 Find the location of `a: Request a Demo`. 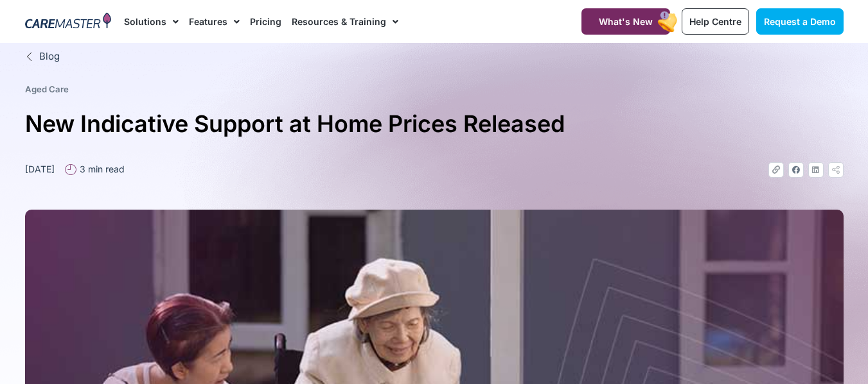

a: Request a Demo is located at coordinates (800, 21).